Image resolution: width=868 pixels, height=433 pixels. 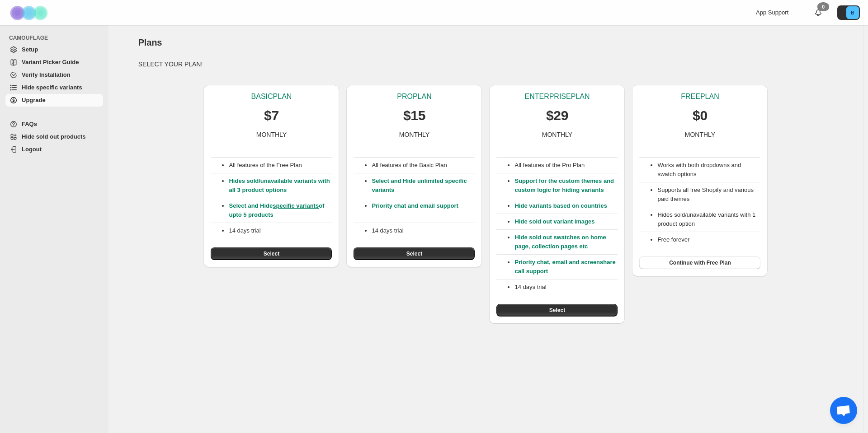 What do you see at coordinates (423, 165) in the screenshot?
I see `p: All features of the Basic Plan` at bounding box center [423, 165].